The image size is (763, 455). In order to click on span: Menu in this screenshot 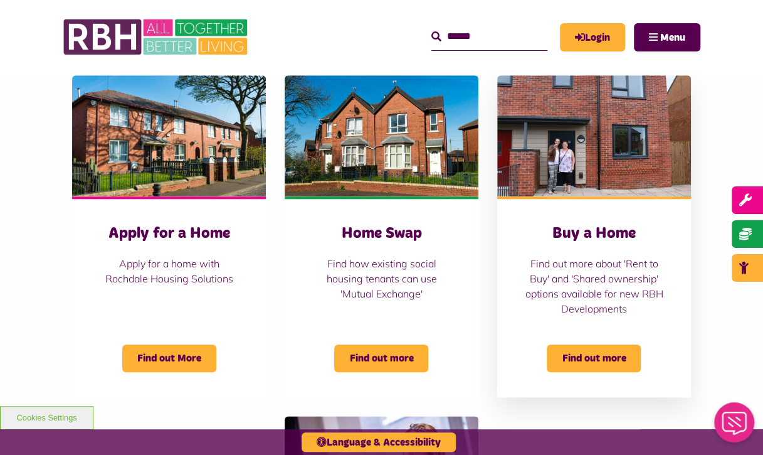, I will do `click(673, 38)`.